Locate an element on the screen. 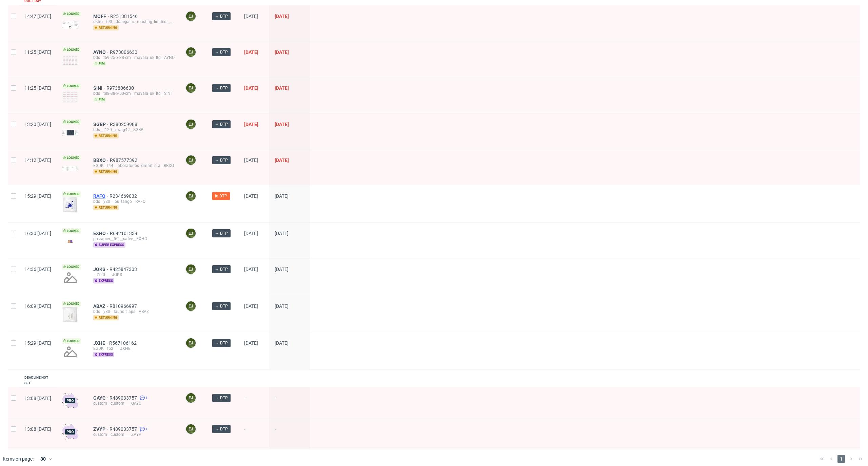 The width and height of the screenshot is (868, 466). a: JOKS is located at coordinates (102, 269).